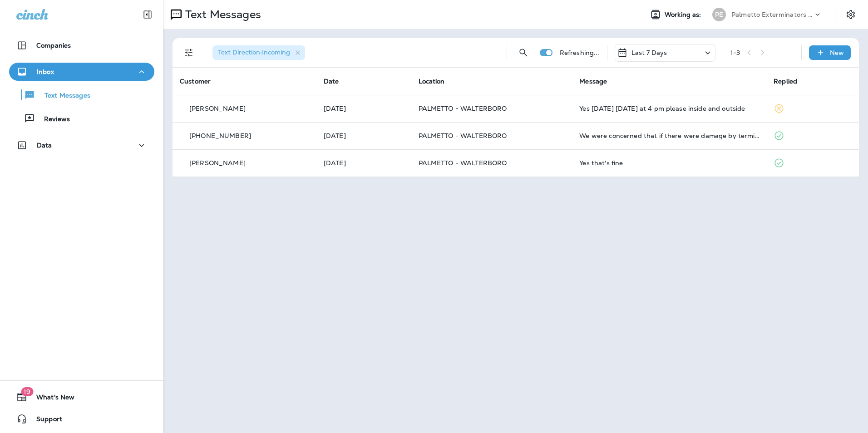 Image resolution: width=868 pixels, height=433 pixels. Describe the element at coordinates (669, 136) in the screenshot. I see `div: We were concerned that if there were damage by termites to the fence, there could be damage to th...` at that location.